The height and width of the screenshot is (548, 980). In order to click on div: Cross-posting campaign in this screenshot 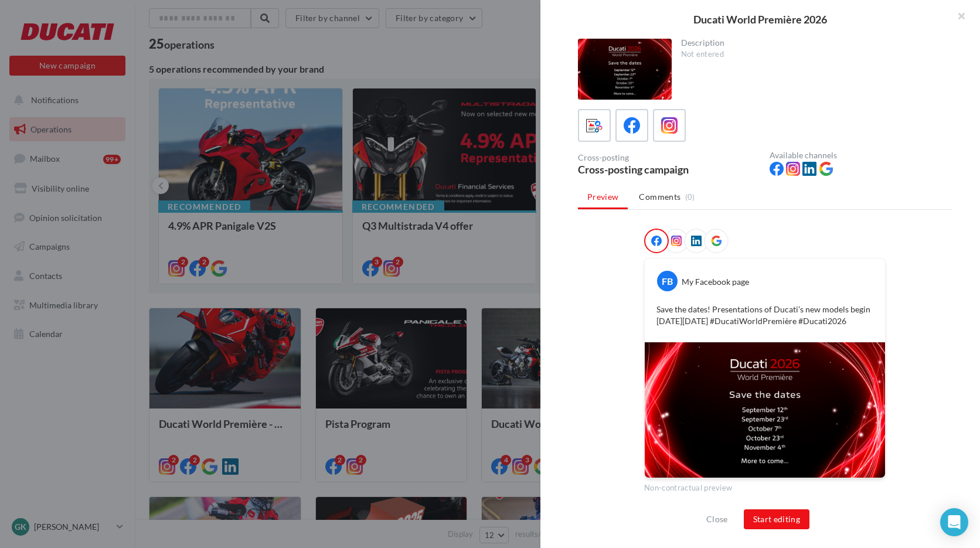, I will do `click(668, 169)`.